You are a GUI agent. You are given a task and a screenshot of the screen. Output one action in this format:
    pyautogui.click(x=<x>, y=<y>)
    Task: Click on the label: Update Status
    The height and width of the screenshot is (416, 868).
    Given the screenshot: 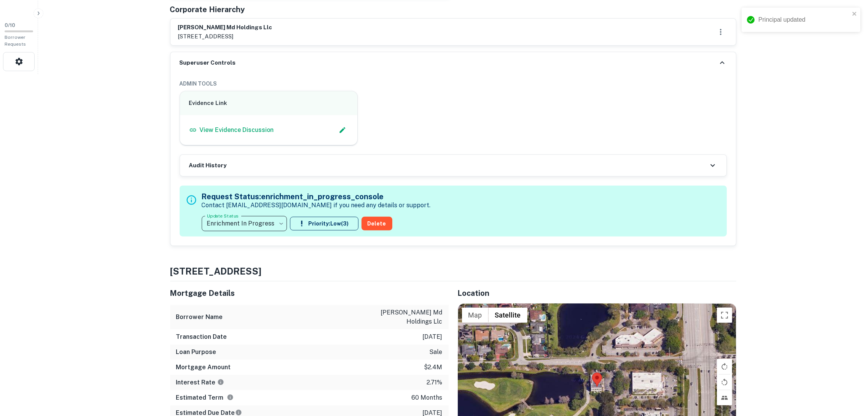 What is the action you would take?
    pyautogui.click(x=223, y=216)
    